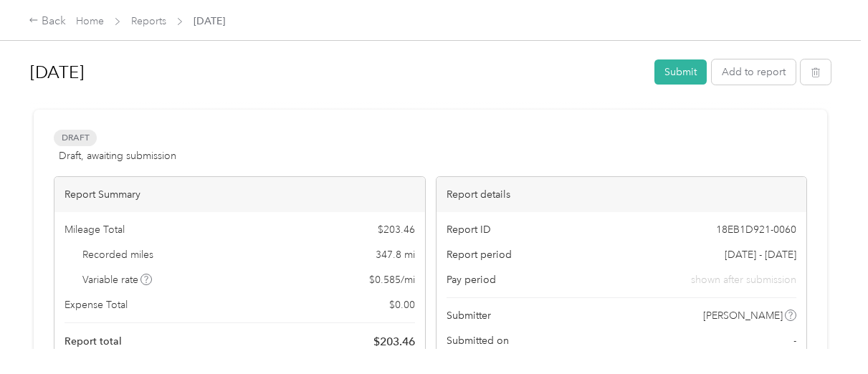 Image resolution: width=868 pixels, height=374 pixels. I want to click on span: Expense Total, so click(96, 304).